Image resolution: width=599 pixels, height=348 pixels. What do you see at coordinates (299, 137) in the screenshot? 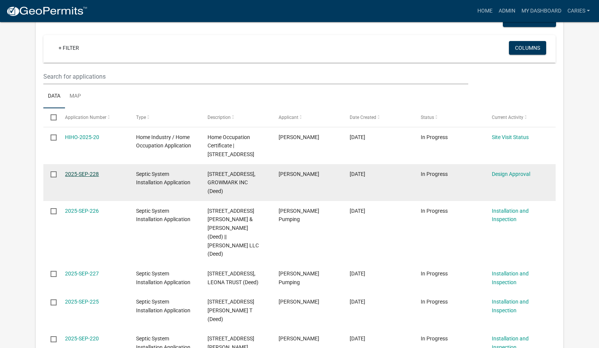
I see `span: Roy Weatherly` at bounding box center [299, 137].